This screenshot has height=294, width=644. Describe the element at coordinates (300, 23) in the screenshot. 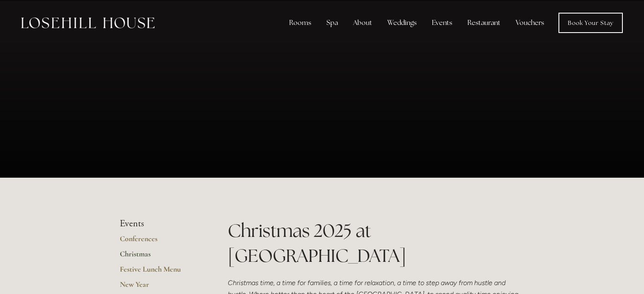

I see `div: Rooms` at that location.